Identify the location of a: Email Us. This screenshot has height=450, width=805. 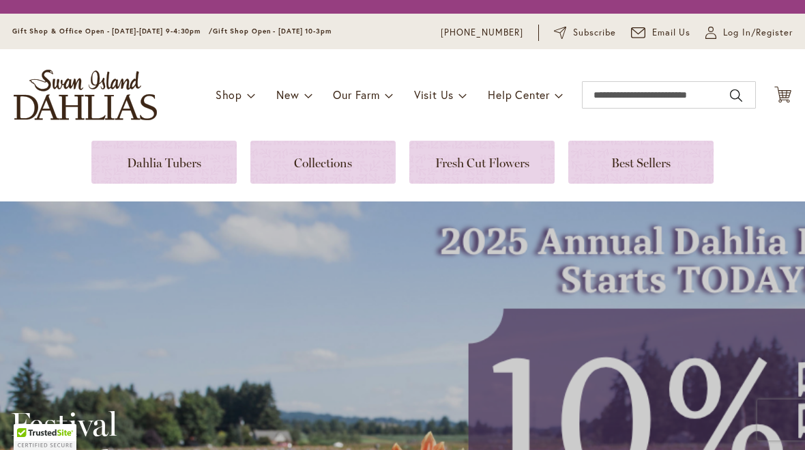
(661, 33).